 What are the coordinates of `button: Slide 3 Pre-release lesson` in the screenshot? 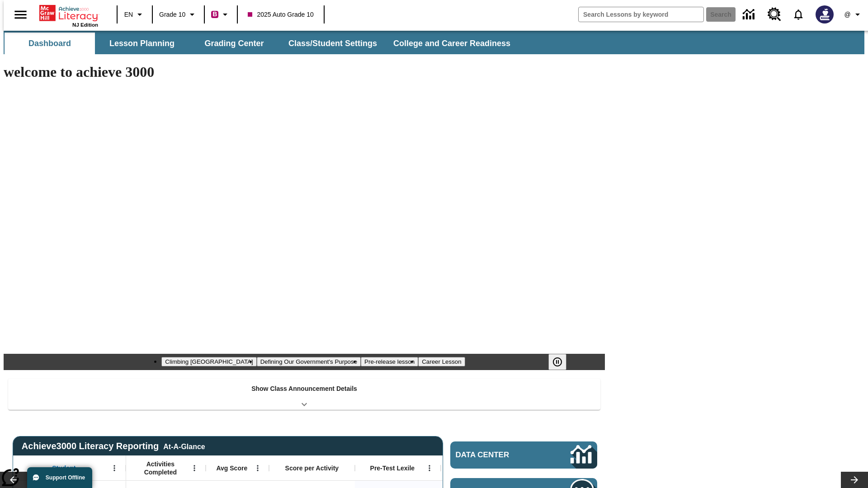 It's located at (389, 361).